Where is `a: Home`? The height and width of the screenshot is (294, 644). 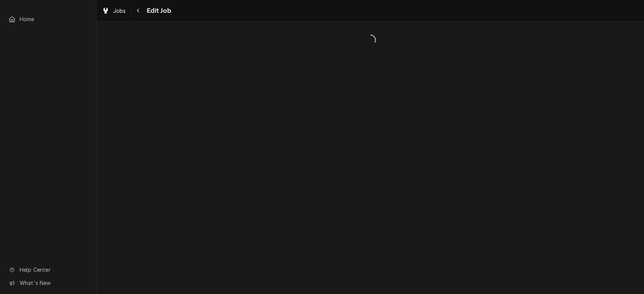
a: Home is located at coordinates (48, 19).